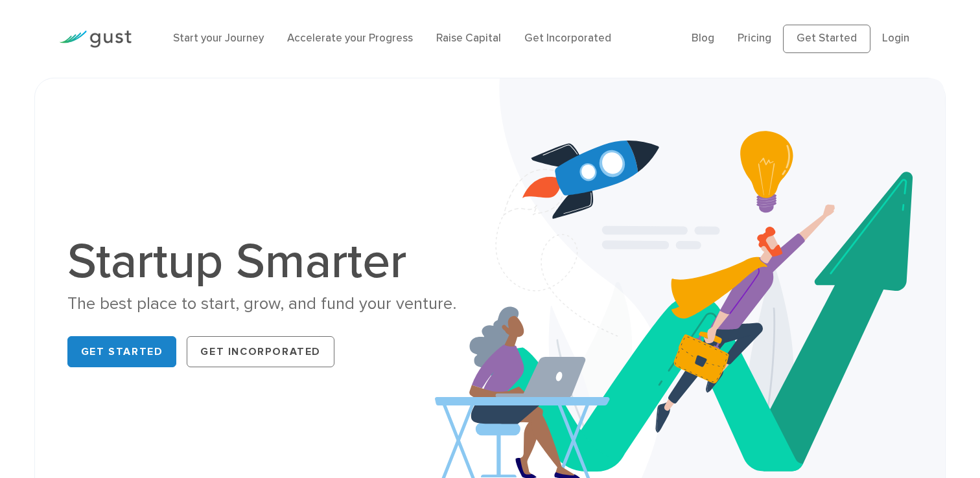  I want to click on a: Pricing, so click(754, 38).